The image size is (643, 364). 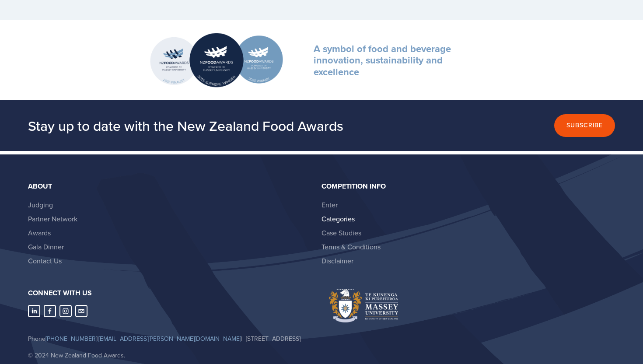 I want to click on h2: Stay up to date with the New Zealand Food Awards, so click(x=221, y=126).